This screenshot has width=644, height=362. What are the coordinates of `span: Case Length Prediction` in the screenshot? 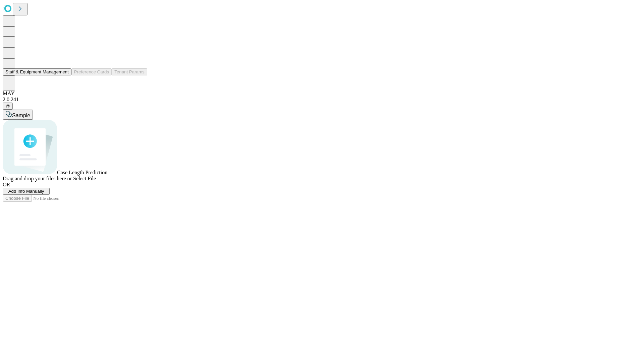 It's located at (82, 172).